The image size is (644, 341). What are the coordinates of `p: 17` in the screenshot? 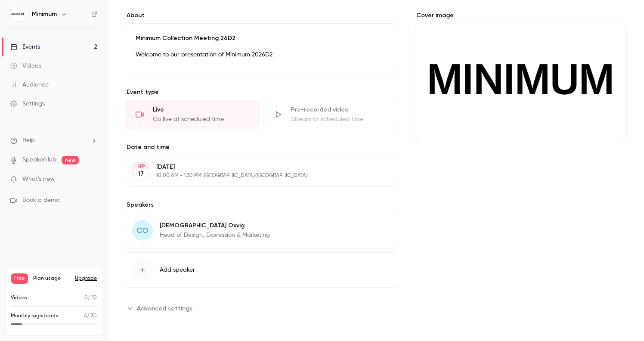 It's located at (141, 174).